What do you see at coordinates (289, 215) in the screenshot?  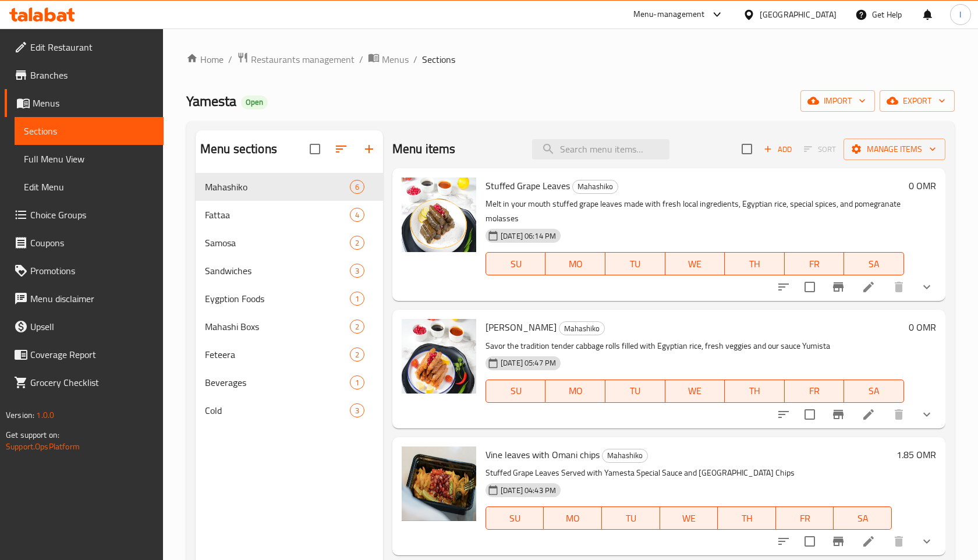 I see `div: Fattaa4` at bounding box center [289, 215].